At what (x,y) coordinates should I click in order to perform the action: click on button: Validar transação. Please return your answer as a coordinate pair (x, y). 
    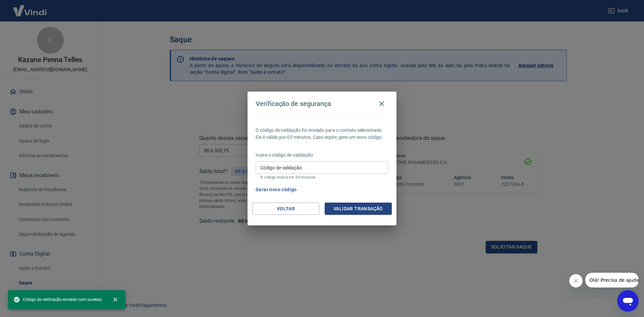
    Looking at the image, I should click on (358, 208).